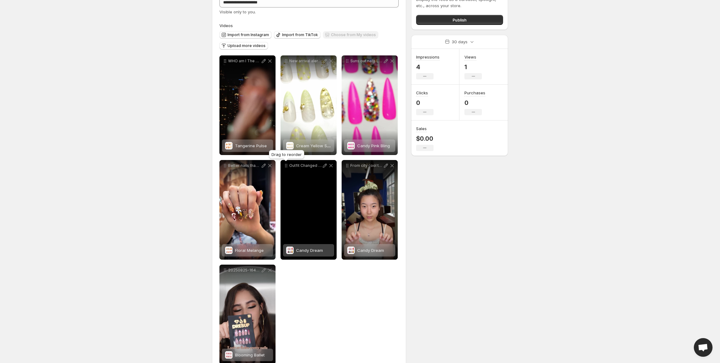  What do you see at coordinates (229, 146) in the screenshot?
I see `img: Tangerine Pulse` at bounding box center [229, 146].